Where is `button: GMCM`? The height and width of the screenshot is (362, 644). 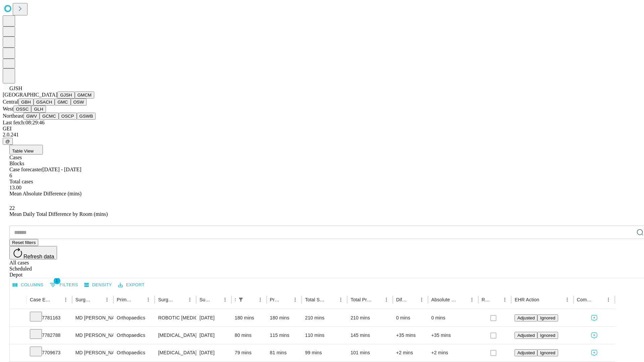
button: GMCM is located at coordinates (85, 95).